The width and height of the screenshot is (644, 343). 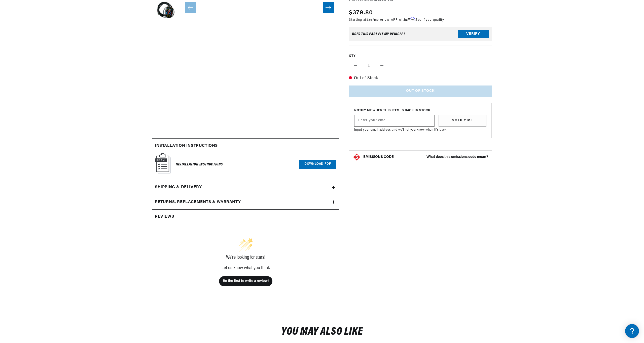 What do you see at coordinates (400, 130) in the screenshot?
I see `span: Input your email address and we'll let you know when it's back` at bounding box center [400, 130].